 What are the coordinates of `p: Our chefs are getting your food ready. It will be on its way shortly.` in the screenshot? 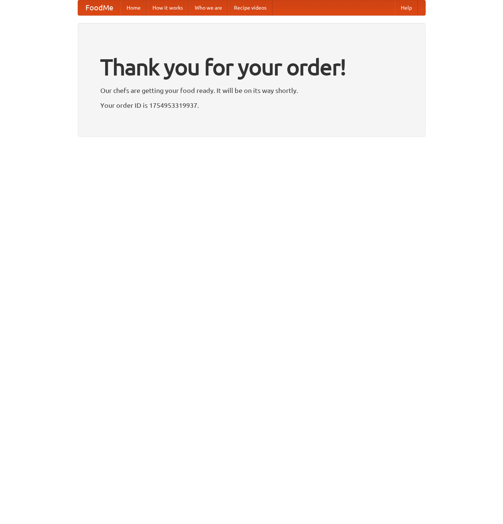 It's located at (252, 90).